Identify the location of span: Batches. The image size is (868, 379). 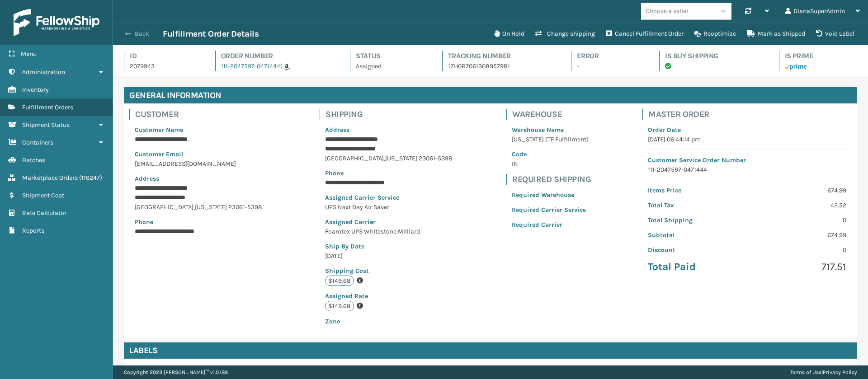
(34, 160).